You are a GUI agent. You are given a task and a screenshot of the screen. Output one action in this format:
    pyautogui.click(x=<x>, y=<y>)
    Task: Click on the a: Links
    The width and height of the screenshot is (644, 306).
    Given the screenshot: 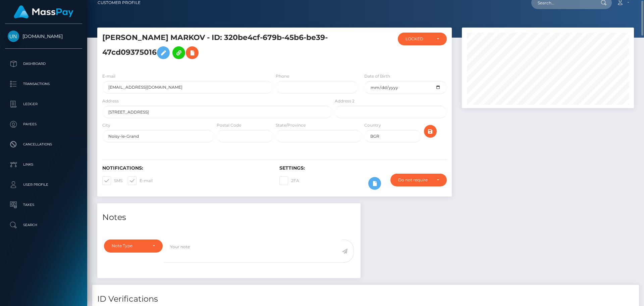 What is the action you would take?
    pyautogui.click(x=44, y=164)
    